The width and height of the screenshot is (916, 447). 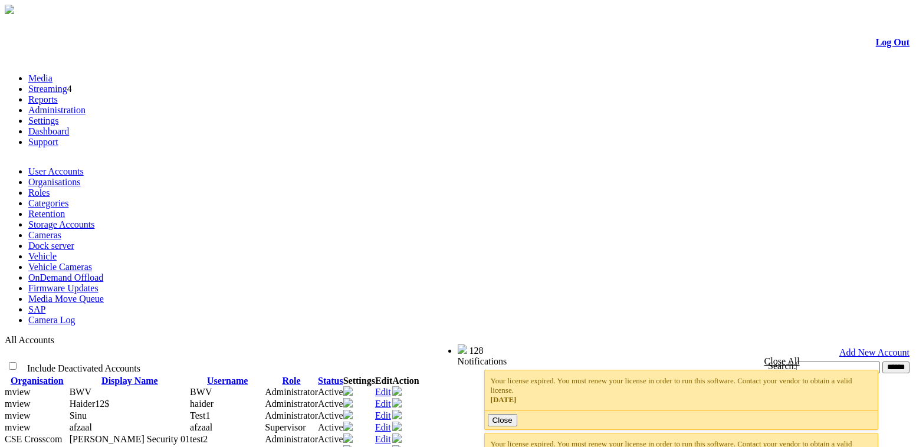 What do you see at coordinates (48, 131) in the screenshot?
I see `a: Dashboard` at bounding box center [48, 131].